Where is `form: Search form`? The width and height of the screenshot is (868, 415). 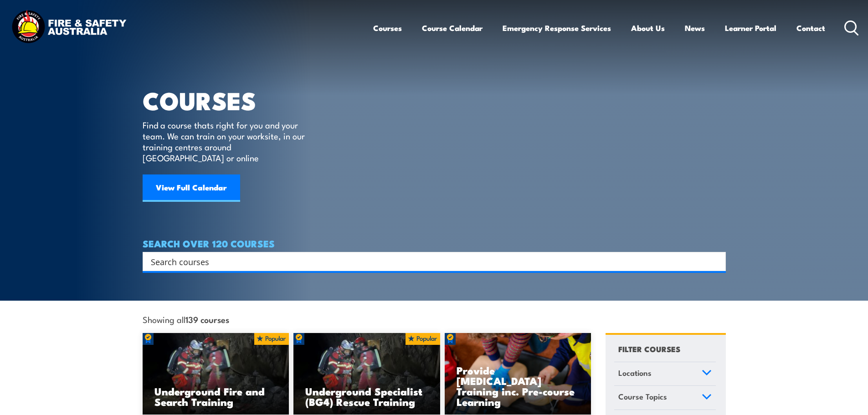
form: Search form is located at coordinates (430, 261).